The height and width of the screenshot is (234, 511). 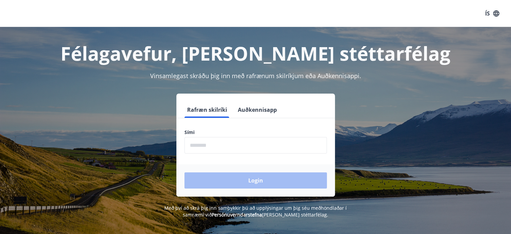 I want to click on span: Vinsamlegast skráðu þig inn með rafrænum skilríkjum eða Auðkennisappi., so click(x=256, y=76).